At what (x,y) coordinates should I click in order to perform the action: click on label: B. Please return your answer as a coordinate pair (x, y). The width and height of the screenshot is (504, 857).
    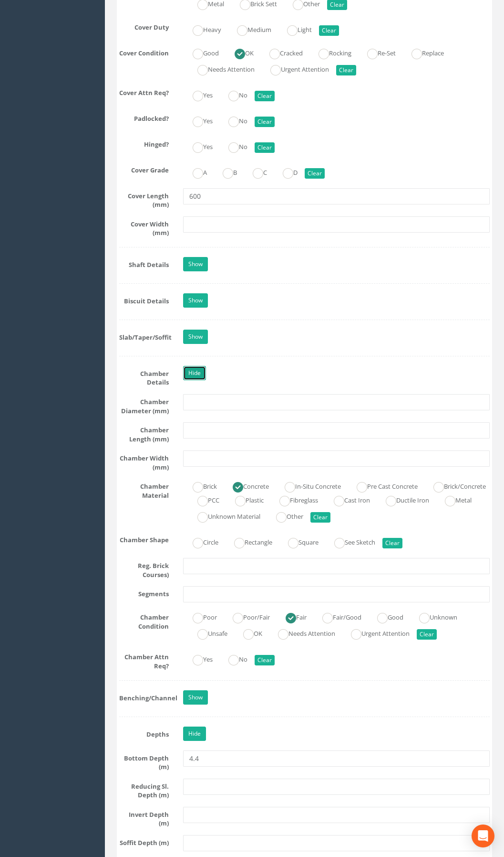
    Looking at the image, I should click on (225, 171).